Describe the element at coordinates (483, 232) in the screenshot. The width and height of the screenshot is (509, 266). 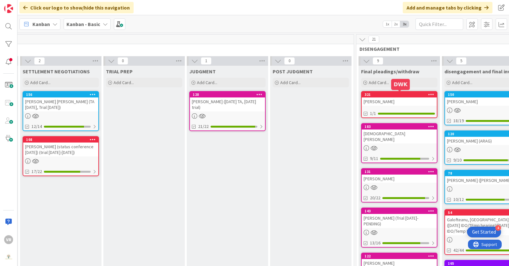
I see `div: Get Started` at that location.